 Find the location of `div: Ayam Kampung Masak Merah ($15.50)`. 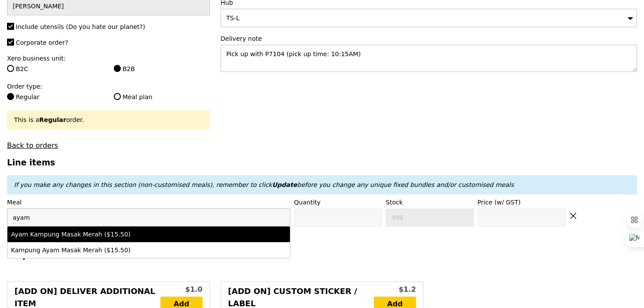

div: Ayam Kampung Masak Merah ($15.50) is located at coordinates (114, 234).